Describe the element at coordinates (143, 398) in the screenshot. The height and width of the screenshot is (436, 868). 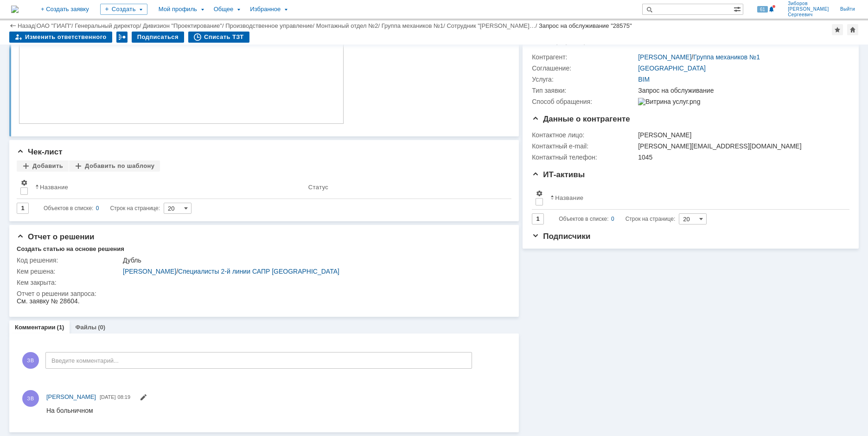
I see `span: Редактировать` at that location.